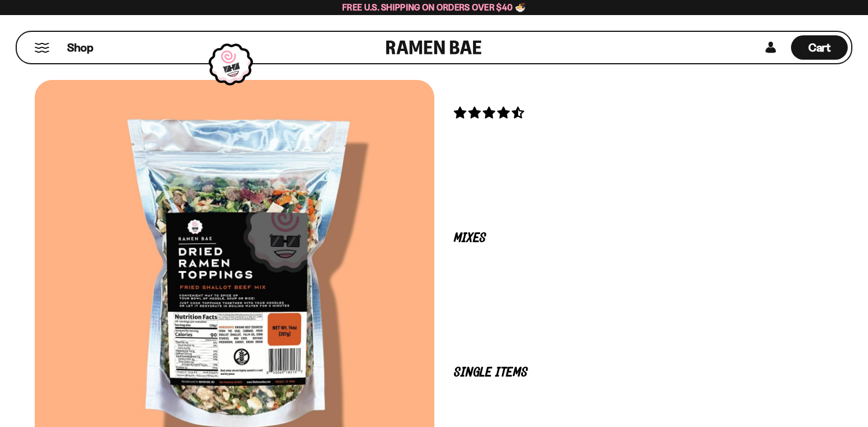 The height and width of the screenshot is (427, 868). What do you see at coordinates (42, 48) in the screenshot?
I see `button: Mobile Menu Trigger` at bounding box center [42, 48].